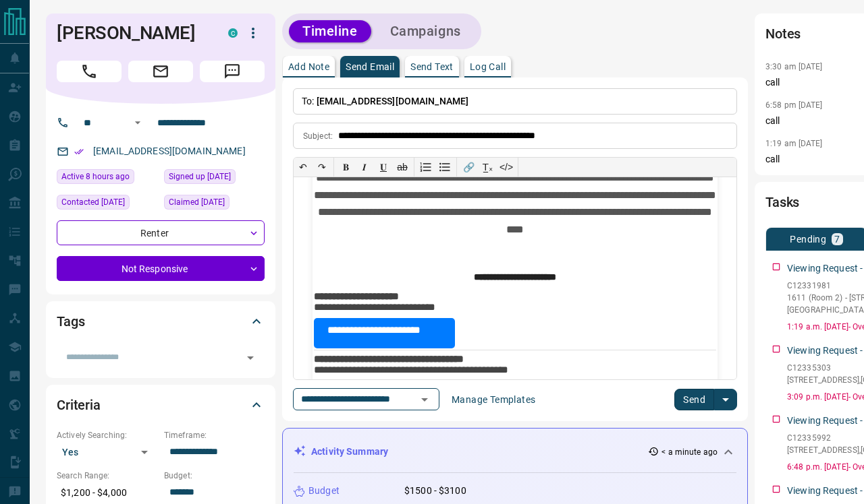 The width and height of the screenshot is (864, 504). Describe the element at coordinates (318, 136) in the screenshot. I see `p: Subject:` at that location.